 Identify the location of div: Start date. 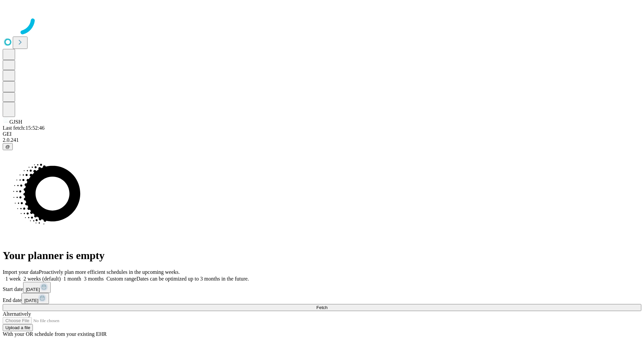
(322, 287).